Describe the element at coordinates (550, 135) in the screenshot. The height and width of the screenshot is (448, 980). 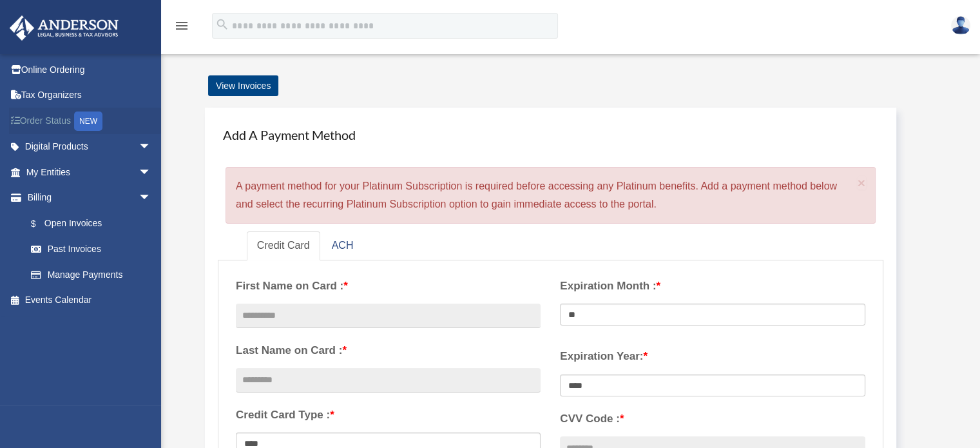
I see `h4: Add A Payment Method` at that location.